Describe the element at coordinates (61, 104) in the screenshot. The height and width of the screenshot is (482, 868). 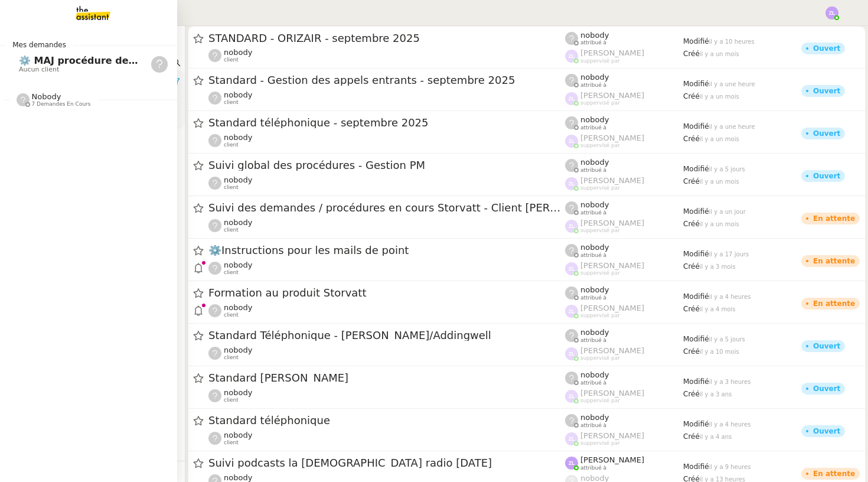
I see `span: 7 demandes en cours` at that location.